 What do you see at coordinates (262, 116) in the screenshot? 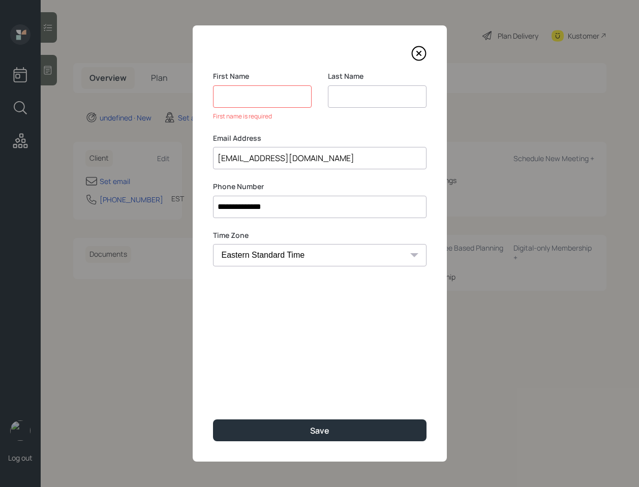
I see `div: First name is required` at bounding box center [262, 116].